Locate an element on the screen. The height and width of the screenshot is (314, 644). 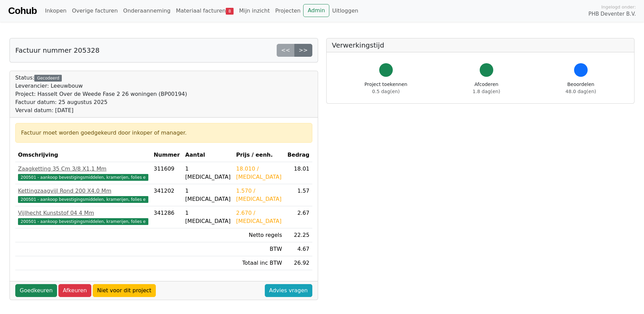
a: Mijn inzicht is located at coordinates (254, 11).